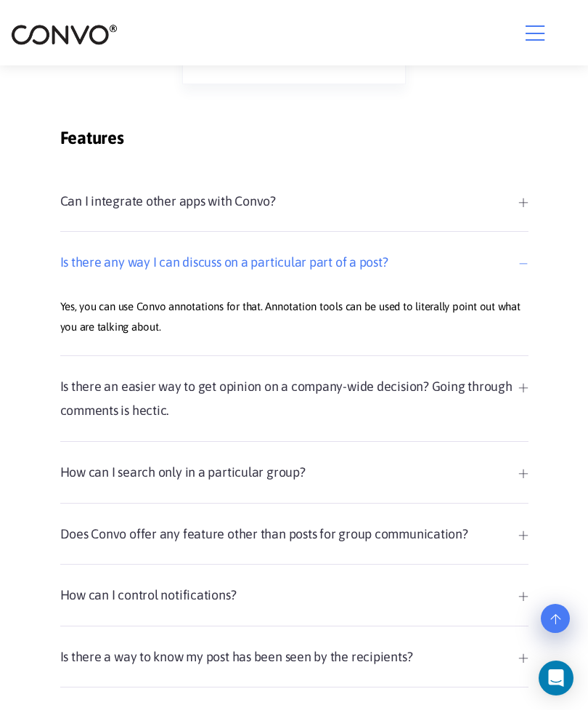 The width and height of the screenshot is (588, 710). What do you see at coordinates (294, 263) in the screenshot?
I see `a: Is there any way I can discuss on a particular part of a post?` at bounding box center [294, 263].